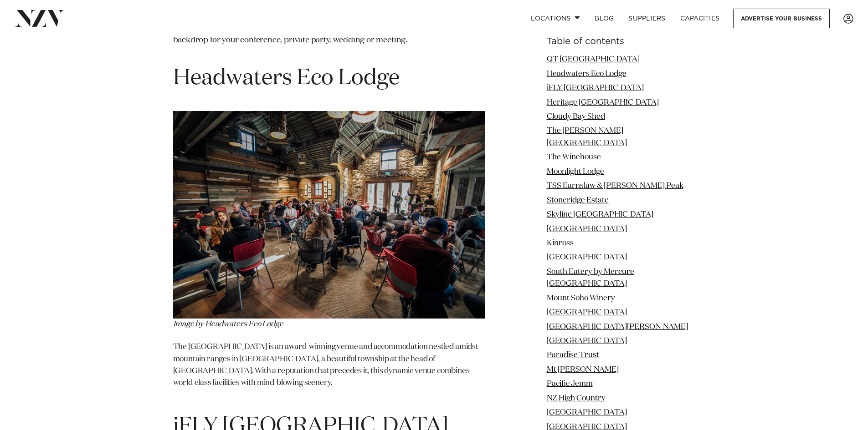 This screenshot has width=868, height=430. Describe the element at coordinates (572, 355) in the screenshot. I see `a: Paradise Trust` at that location.